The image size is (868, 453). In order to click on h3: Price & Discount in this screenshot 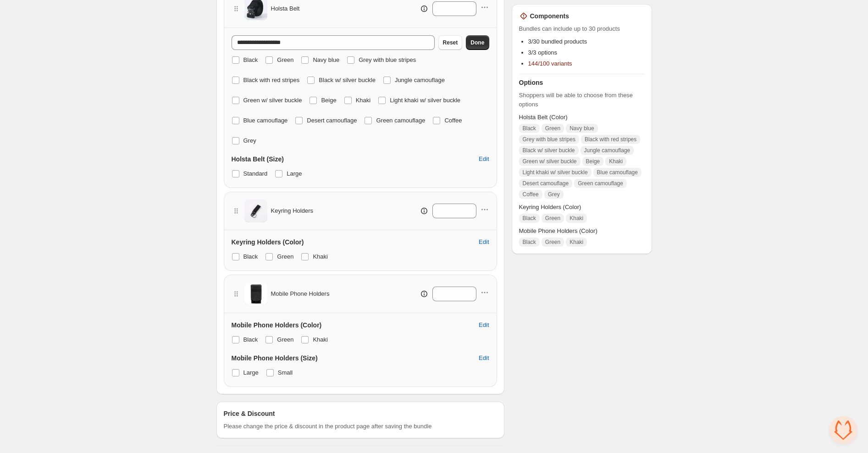, I will do `click(249, 414)`.